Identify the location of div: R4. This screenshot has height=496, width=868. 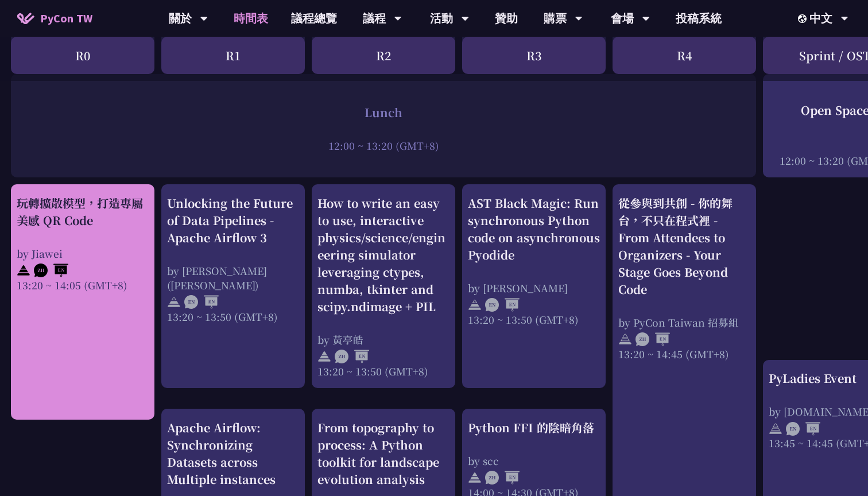
(684, 55).